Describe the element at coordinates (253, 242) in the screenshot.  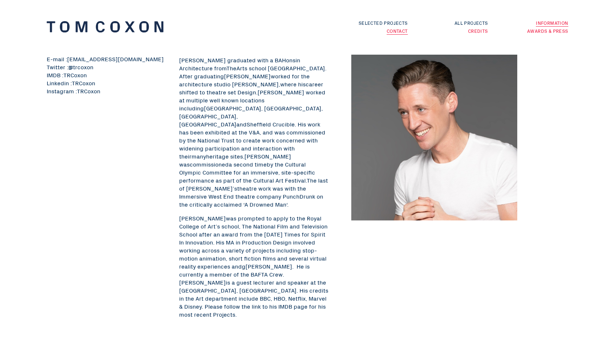
I see `span: was prompted to apply to the Royal College of Art’s school, The National Film and Television Scho...` at that location.